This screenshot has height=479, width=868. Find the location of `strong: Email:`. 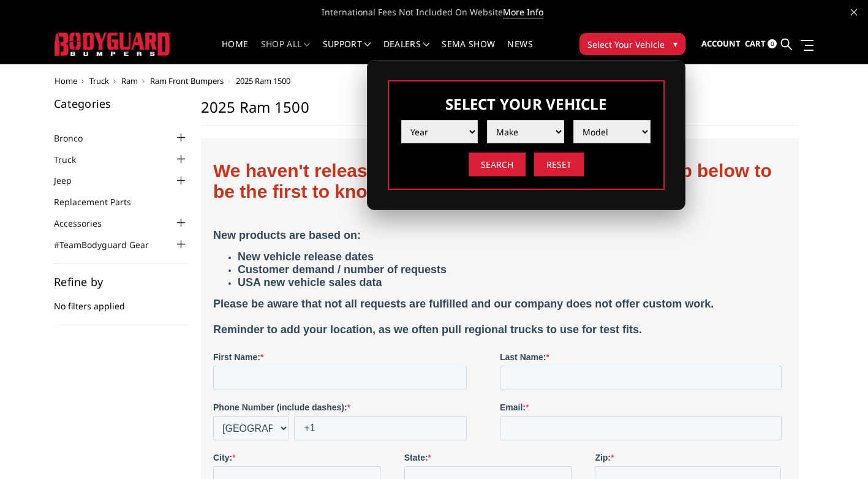

strong: Email: is located at coordinates (299, 257).